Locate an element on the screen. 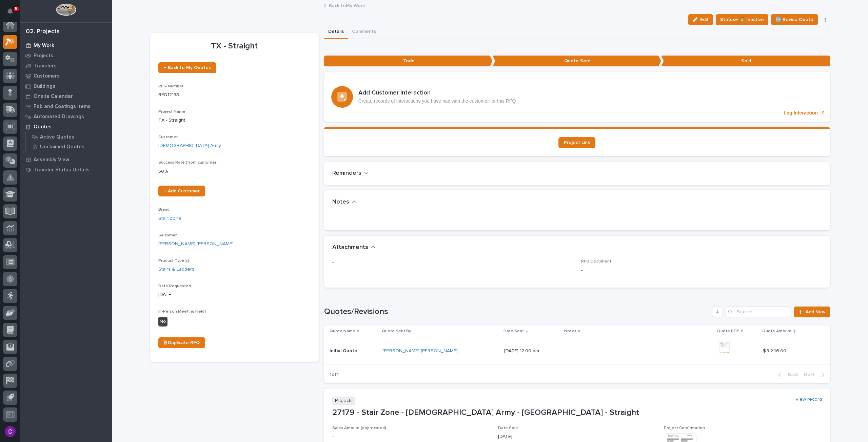  a: ← Back to My Quotes is located at coordinates (187, 68).